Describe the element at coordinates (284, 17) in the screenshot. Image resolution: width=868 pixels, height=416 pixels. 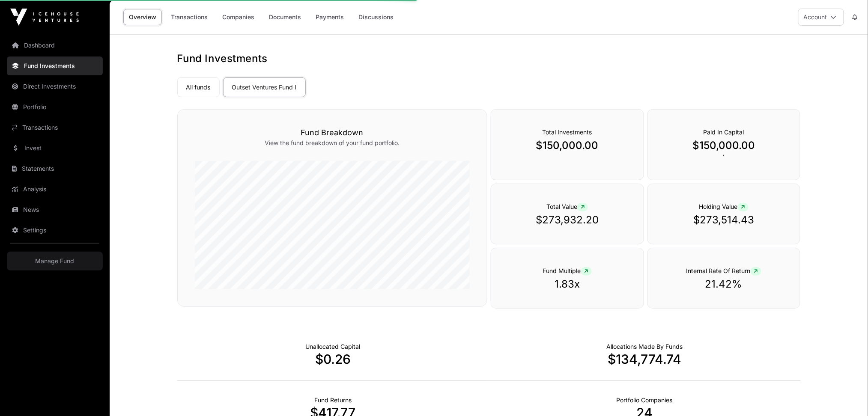
I see `a: Documents` at that location.